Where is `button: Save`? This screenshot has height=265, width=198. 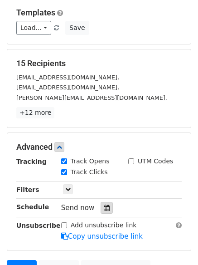
button: Save is located at coordinates (77, 28).